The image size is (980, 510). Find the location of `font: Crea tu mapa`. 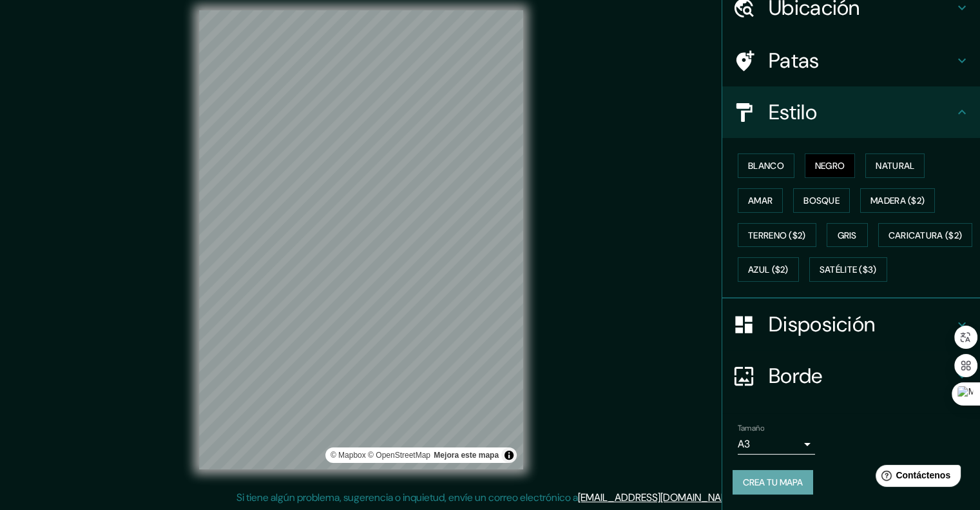

font: Crea tu mapa is located at coordinates (773, 482).